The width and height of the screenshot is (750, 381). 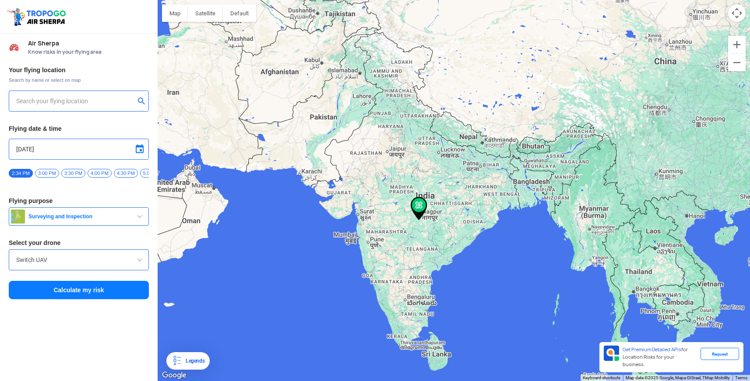 I want to click on span: Surveying and Inspection, so click(x=80, y=217).